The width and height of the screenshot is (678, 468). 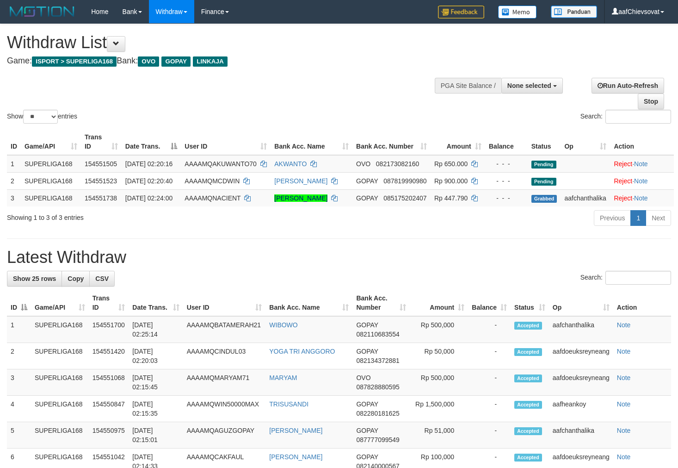 I want to click on a: Copy, so click(x=75, y=278).